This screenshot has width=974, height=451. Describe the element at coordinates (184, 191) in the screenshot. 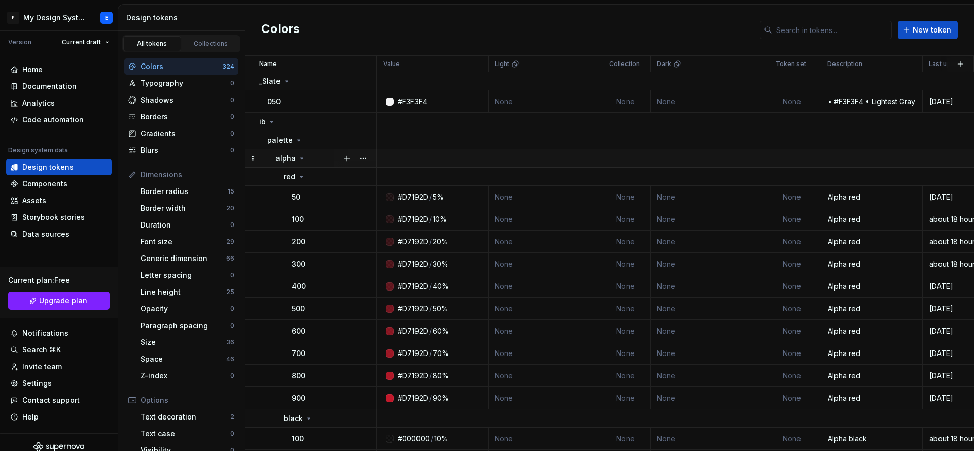

I see `div: Border radius` at that location.